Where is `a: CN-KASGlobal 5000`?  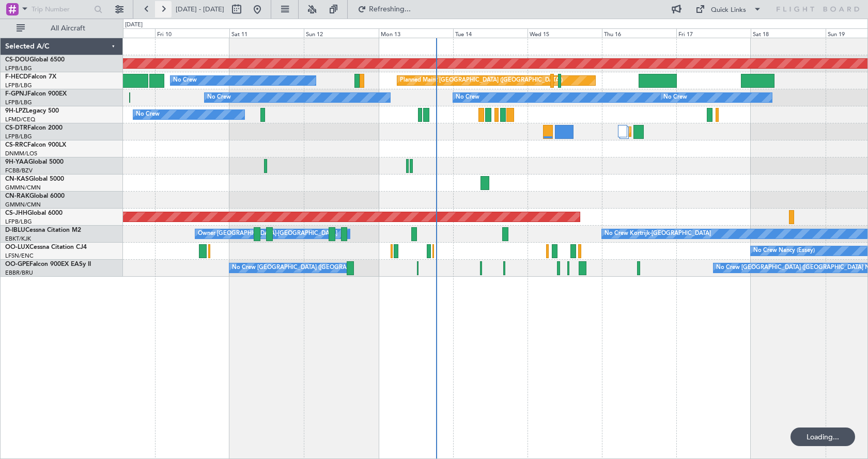 a: CN-KASGlobal 5000 is located at coordinates (35, 179).